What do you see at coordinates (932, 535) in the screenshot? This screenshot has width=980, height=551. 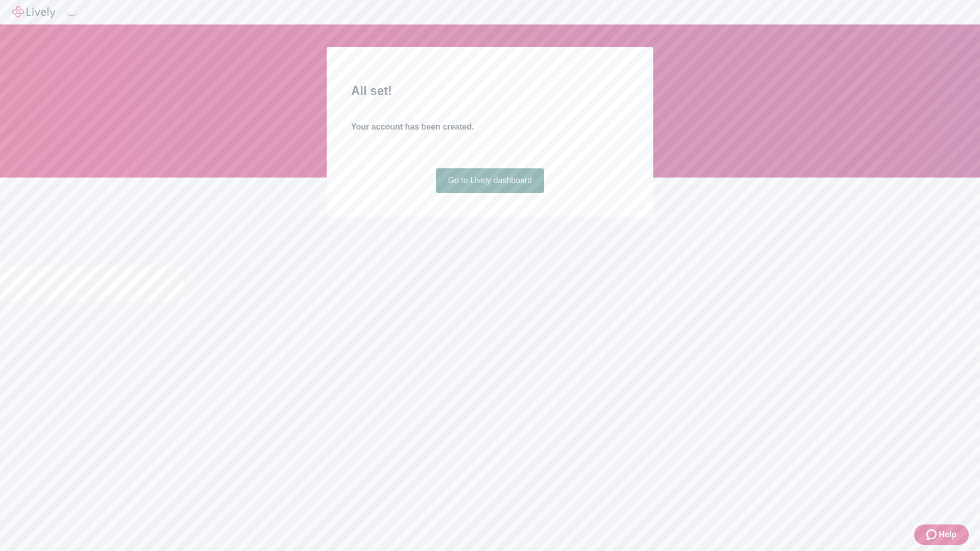 I see `svg: Zendesk support icon` at bounding box center [932, 535].